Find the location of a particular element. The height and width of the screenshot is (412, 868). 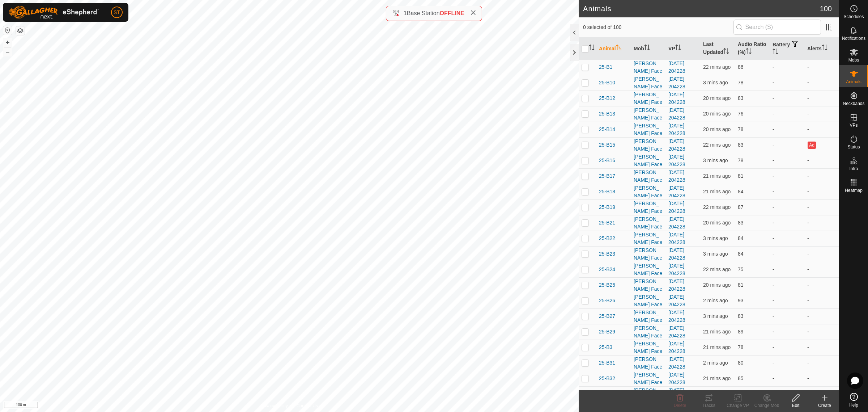

span: Neckbands is located at coordinates (854, 103).